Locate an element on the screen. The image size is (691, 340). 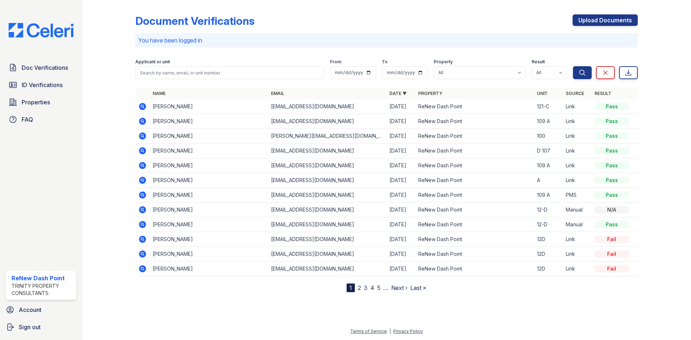
a: 4 is located at coordinates (372, 288).